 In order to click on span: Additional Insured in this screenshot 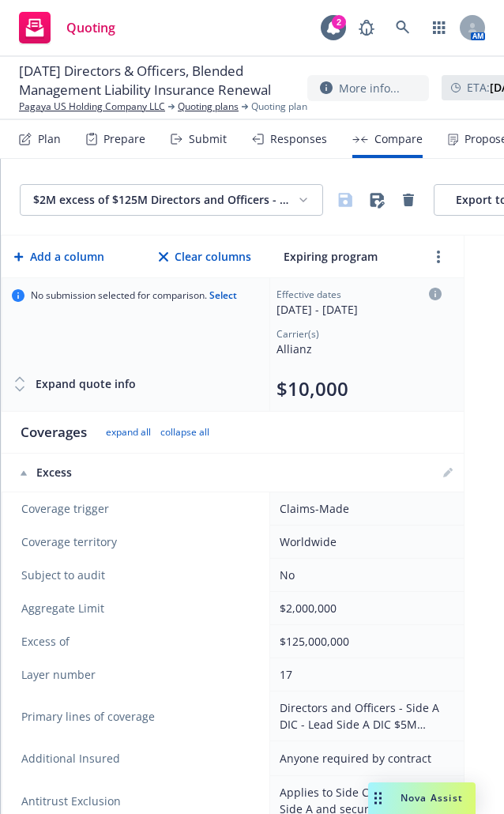, I will do `click(128, 759)`.